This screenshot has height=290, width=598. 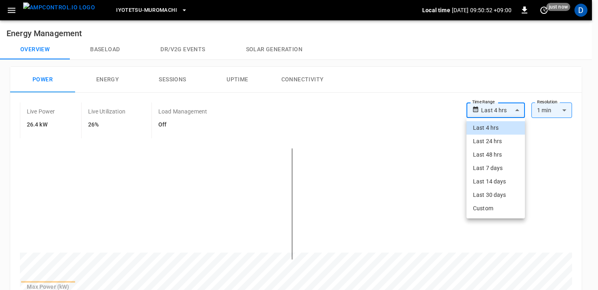 I want to click on li: Last 48 hrs, so click(x=496, y=154).